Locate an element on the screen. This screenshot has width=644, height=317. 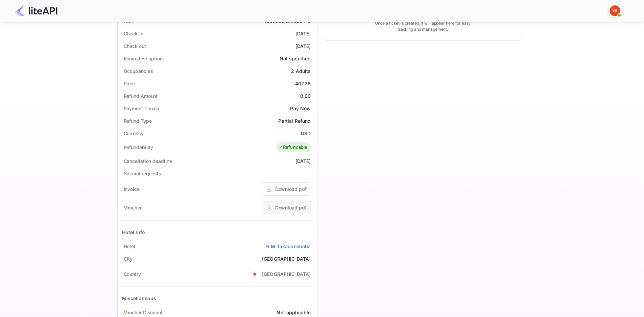
div: Special requests is located at coordinates (143, 174).